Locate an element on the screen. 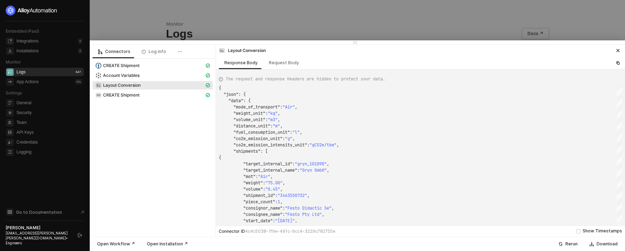 Image resolution: width=625 pixels, height=251 pixels. div: 0 % is located at coordinates (79, 82).